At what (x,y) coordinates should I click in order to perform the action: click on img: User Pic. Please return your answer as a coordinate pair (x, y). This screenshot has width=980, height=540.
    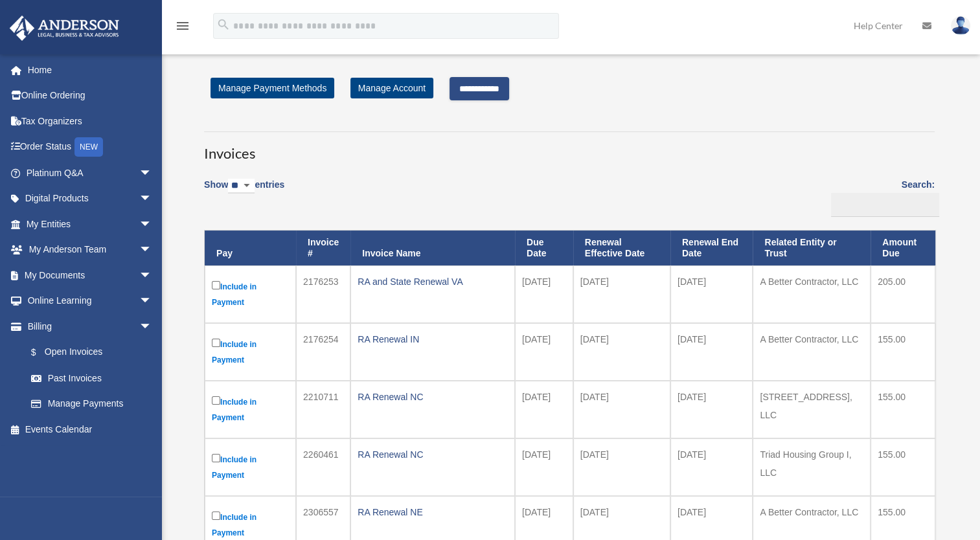
    Looking at the image, I should click on (961, 25).